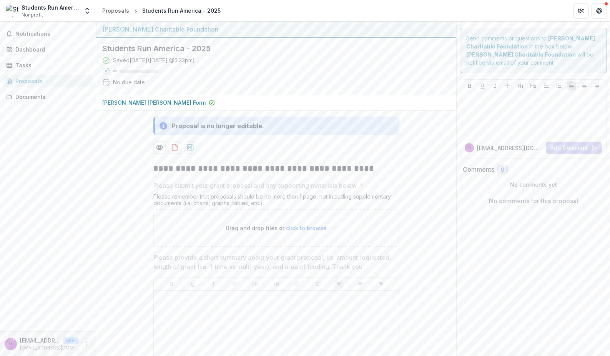 The height and width of the screenshot is (356, 610). Describe the element at coordinates (115, 71) in the screenshot. I see `p: 0 %` at that location.